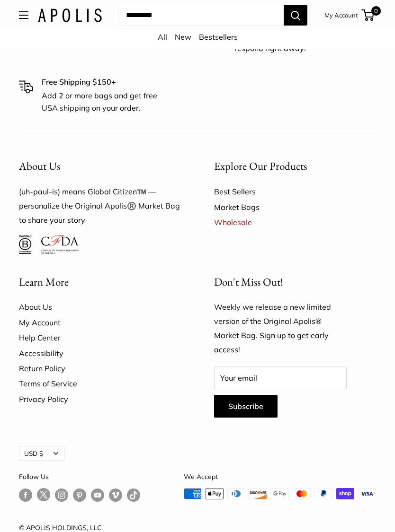  I want to click on p: Follow Us, so click(79, 477).